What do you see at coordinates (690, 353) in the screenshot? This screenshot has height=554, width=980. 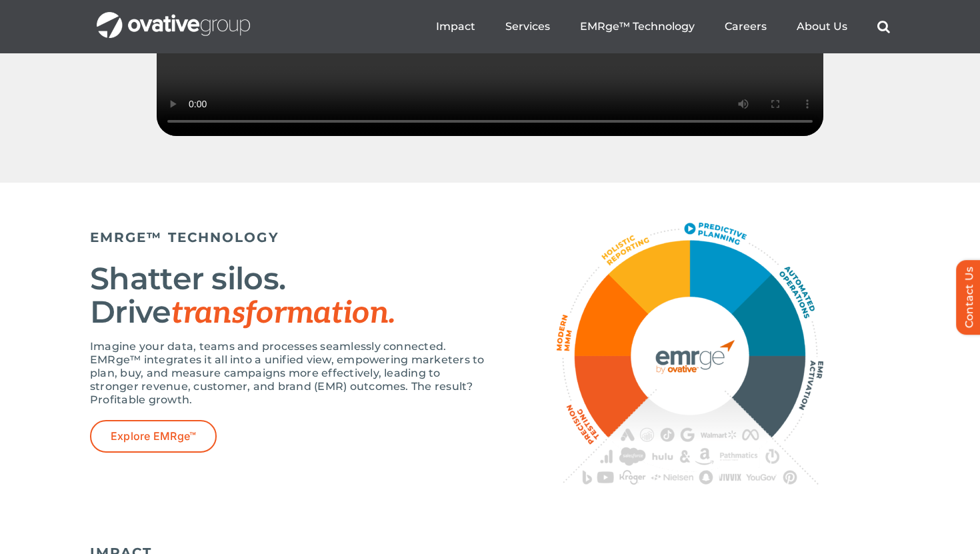 I see `img: Home – EMRge` at bounding box center [690, 353].